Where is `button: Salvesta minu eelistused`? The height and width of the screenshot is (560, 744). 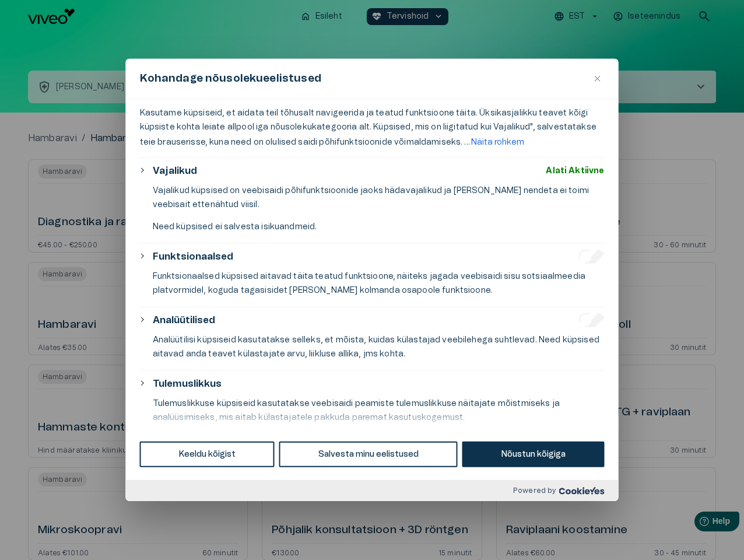
button: Salvesta minu eelistused is located at coordinates (368, 455).